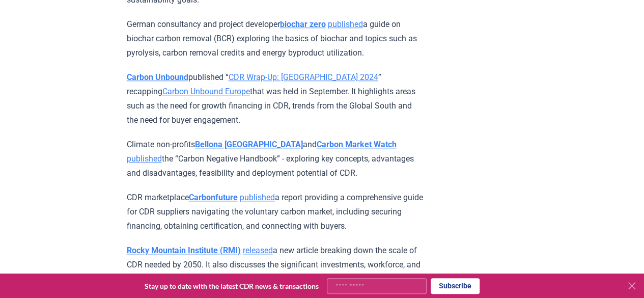  What do you see at coordinates (303, 24) in the screenshot?
I see `a: biochar zero` at bounding box center [303, 24].